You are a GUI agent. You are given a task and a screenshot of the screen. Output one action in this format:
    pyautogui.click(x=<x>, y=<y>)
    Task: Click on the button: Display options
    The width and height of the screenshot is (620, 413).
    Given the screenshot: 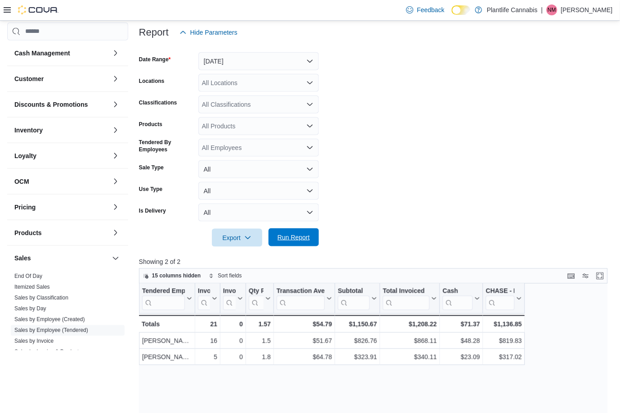 What is the action you would take?
    pyautogui.click(x=586, y=276)
    